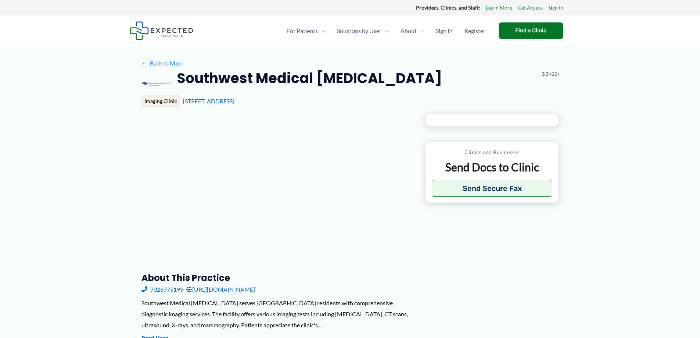 This screenshot has height=338, width=700. I want to click on a: Find a Clinic, so click(531, 30).